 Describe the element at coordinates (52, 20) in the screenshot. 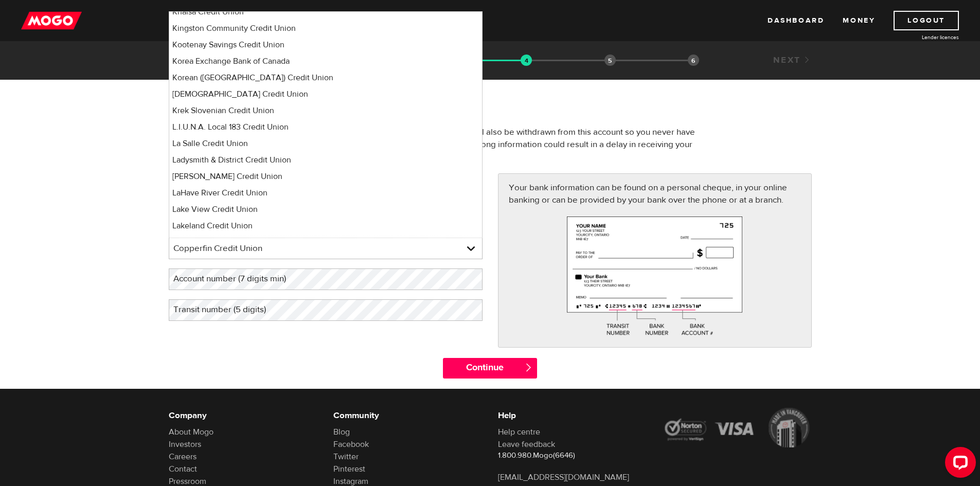

I see `img: mogo_logo-11ee424be714fa7cbb0f0f49df9e16ec.png` at that location.